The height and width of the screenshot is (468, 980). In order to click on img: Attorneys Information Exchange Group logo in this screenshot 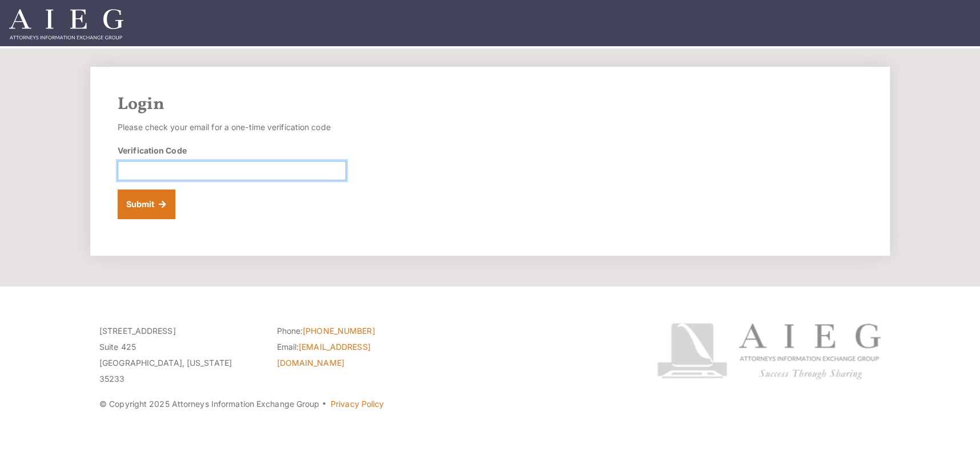, I will do `click(769, 351)`.